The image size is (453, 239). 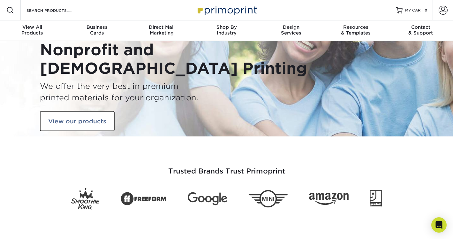 I want to click on img: Google, so click(x=207, y=199).